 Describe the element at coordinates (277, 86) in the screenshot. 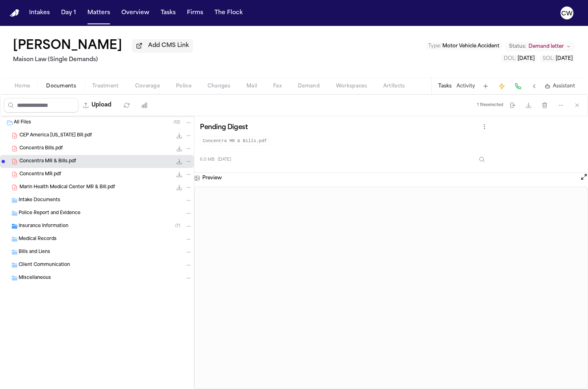

I see `span: Fax` at that location.